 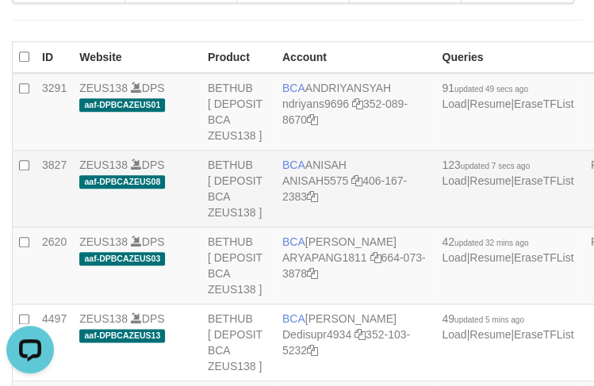 I want to click on a: Copy 3520898670 to clipboard, so click(x=313, y=120).